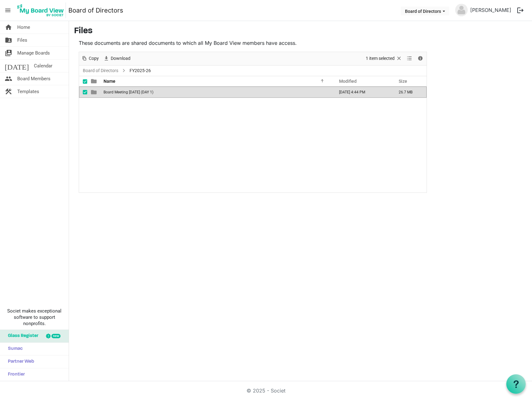 This screenshot has height=400, width=532. What do you see at coordinates (15, 375) in the screenshot?
I see `span: Frontier` at bounding box center [15, 375].